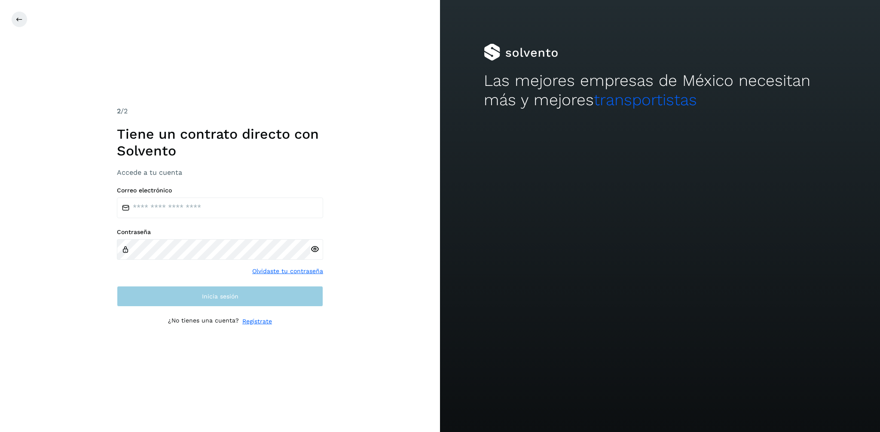  What do you see at coordinates (220, 296) in the screenshot?
I see `button: Inicia sesión` at bounding box center [220, 296].